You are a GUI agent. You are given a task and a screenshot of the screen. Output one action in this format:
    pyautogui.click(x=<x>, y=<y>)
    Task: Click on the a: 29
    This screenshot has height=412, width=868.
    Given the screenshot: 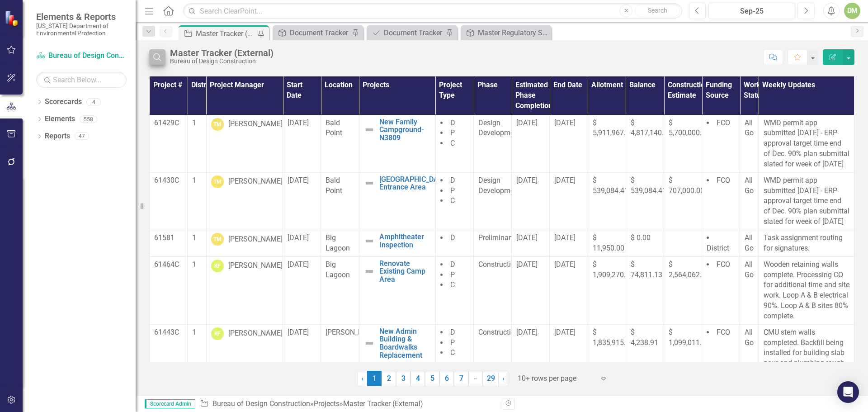 What is the action you would take?
    pyautogui.click(x=490, y=379)
    